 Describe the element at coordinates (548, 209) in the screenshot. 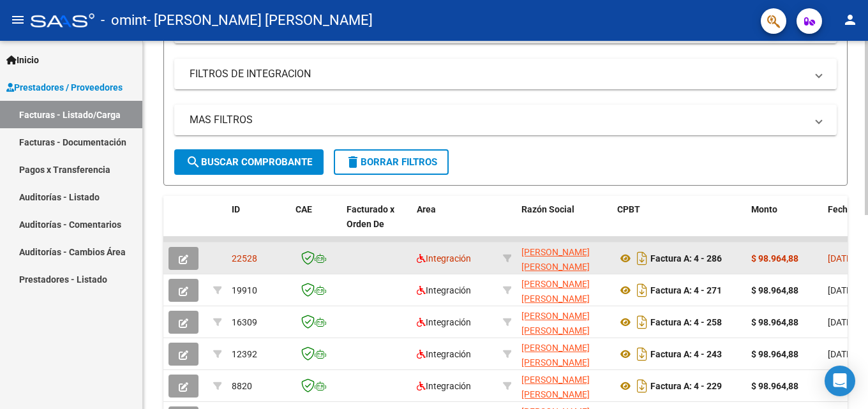

I see `span: Razón Social` at that location.